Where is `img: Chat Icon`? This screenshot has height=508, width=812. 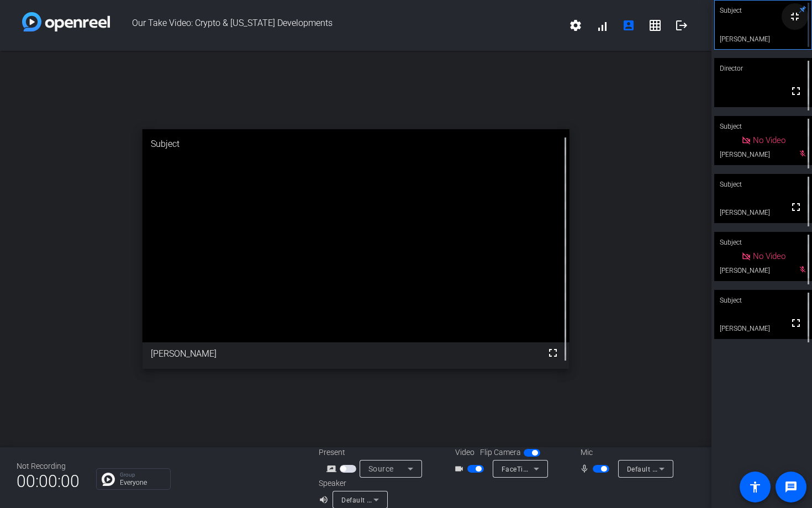
img: Chat Icon is located at coordinates (109, 479).